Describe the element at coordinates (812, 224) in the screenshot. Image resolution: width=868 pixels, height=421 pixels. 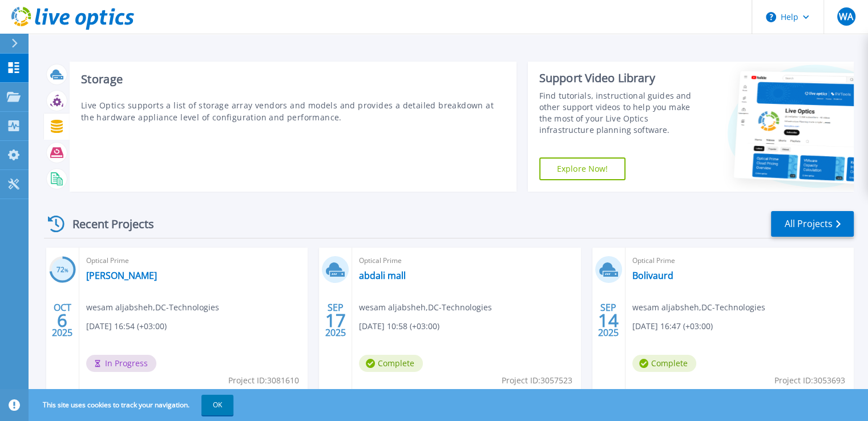
I see `a: All Projects` at that location.